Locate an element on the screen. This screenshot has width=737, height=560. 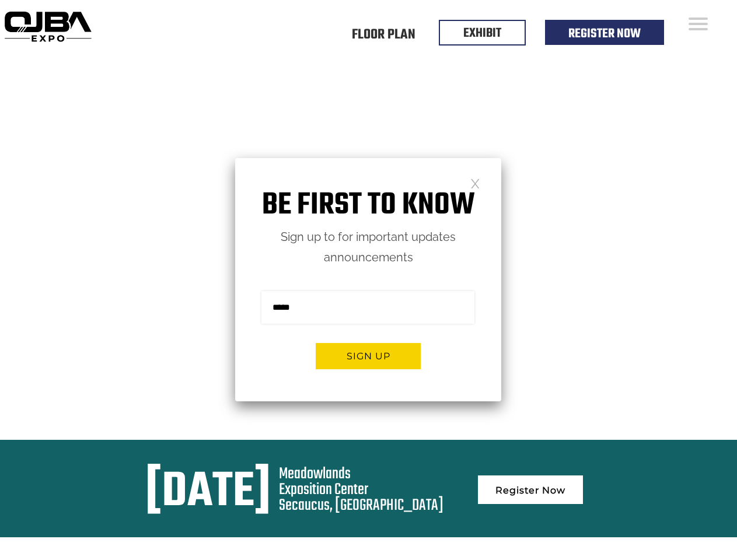
p: Sign up to for important updates announcements is located at coordinates (368, 248).